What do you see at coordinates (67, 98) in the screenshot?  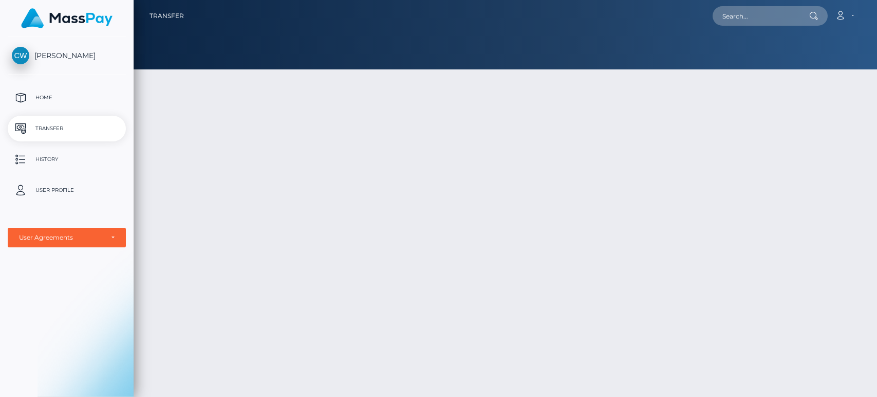 I see `a: Home` at bounding box center [67, 98].